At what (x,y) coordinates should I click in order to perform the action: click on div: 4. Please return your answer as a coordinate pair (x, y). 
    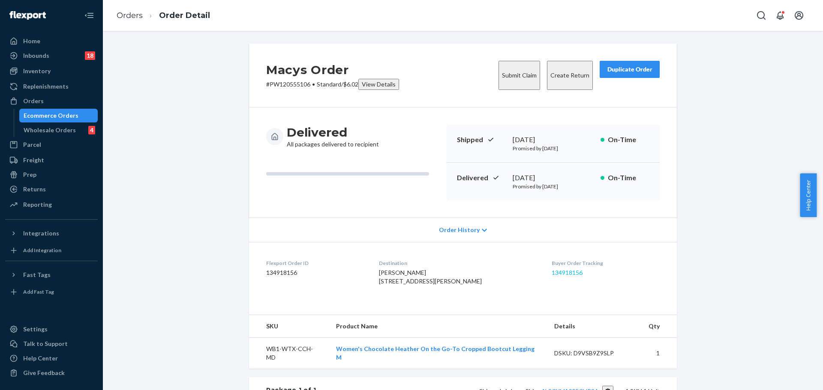
    Looking at the image, I should click on (92, 130).